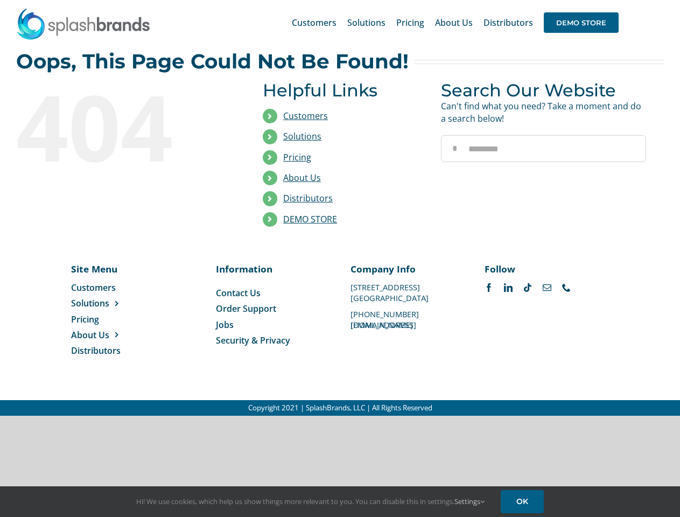 This screenshot has width=680, height=517. I want to click on a: Security & Privacy, so click(273, 340).